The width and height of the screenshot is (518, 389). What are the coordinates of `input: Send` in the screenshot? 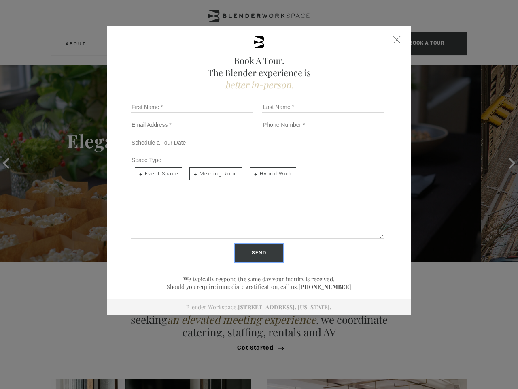 It's located at (259, 253).